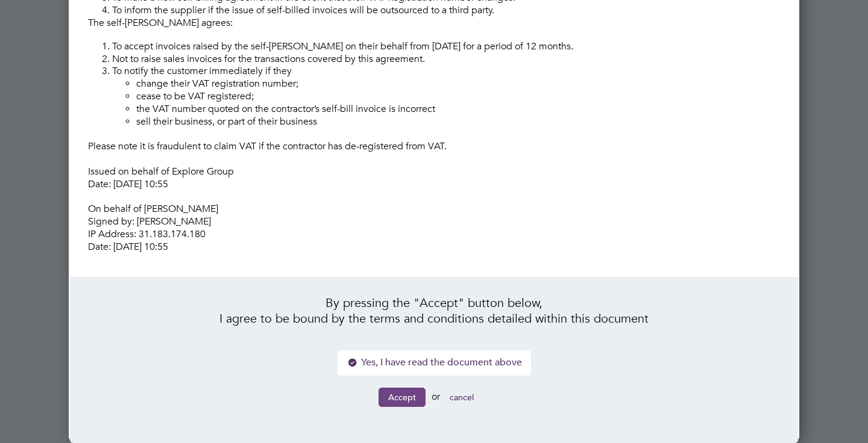  Describe the element at coordinates (459, 84) in the screenshot. I see `li: change their VAT registration number;` at that location.